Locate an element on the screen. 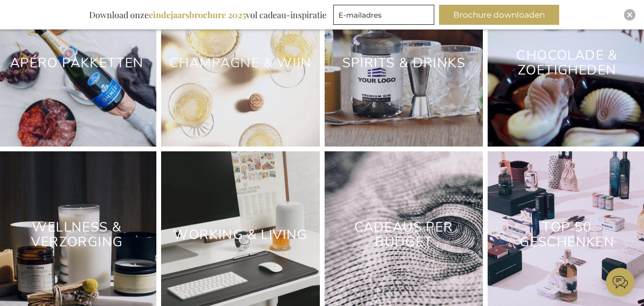 The width and height of the screenshot is (644, 306). form: marketing offers and promotions is located at coordinates (385, 16).